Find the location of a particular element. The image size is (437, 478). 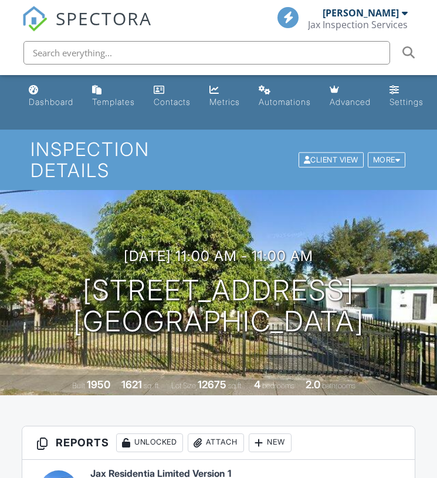

a: Settings is located at coordinates (406, 96).